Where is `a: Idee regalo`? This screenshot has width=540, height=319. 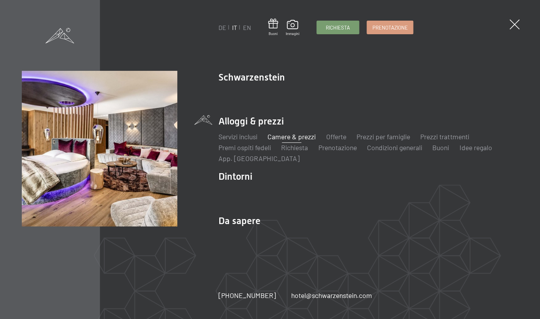
a: Idee regalo is located at coordinates (476, 147).